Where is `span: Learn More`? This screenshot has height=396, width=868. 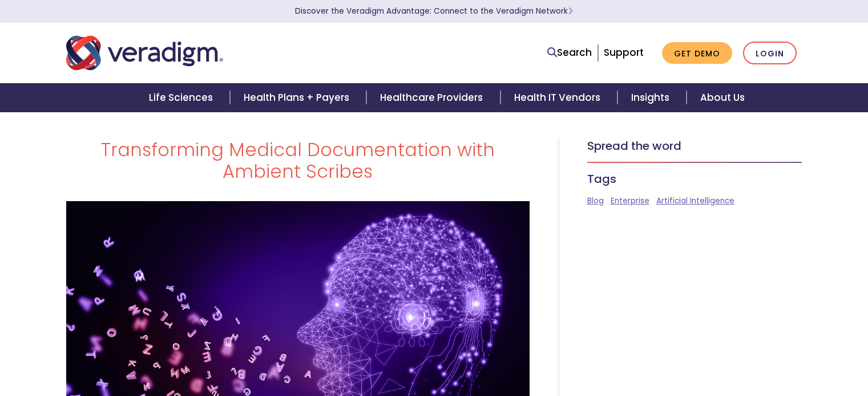 span: Learn More is located at coordinates (570, 11).